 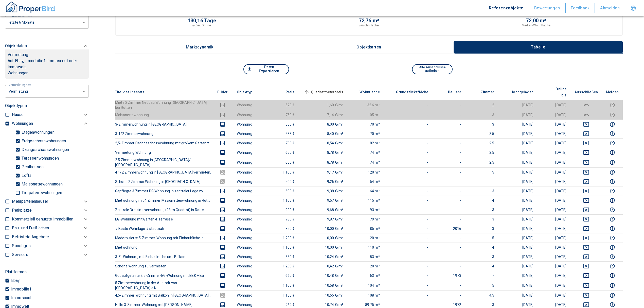 What do you see at coordinates (51, 220) in the screenshot?
I see `div: Kommerziell genutzte Immobilien` at bounding box center [51, 220].